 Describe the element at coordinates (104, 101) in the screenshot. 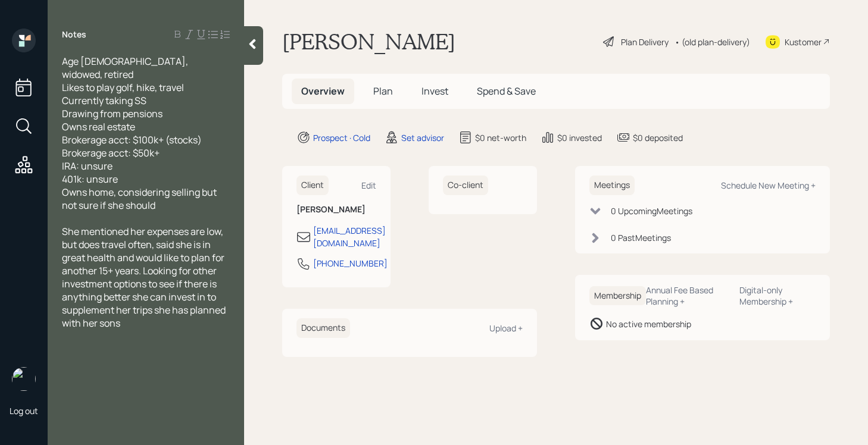

I see `span: Currently taking SS` at that location.